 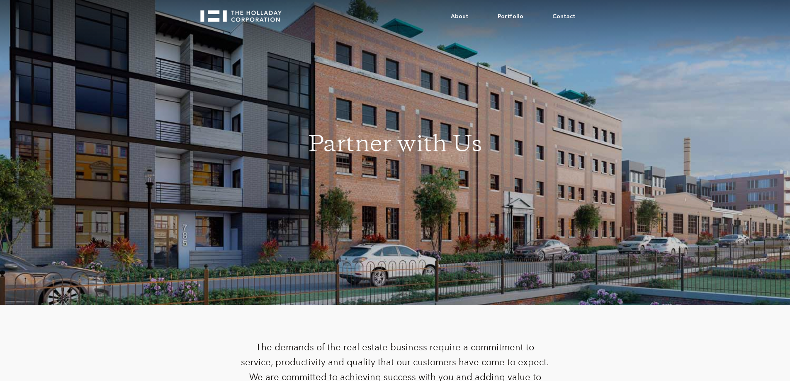 I want to click on a: Portfolio, so click(x=510, y=17).